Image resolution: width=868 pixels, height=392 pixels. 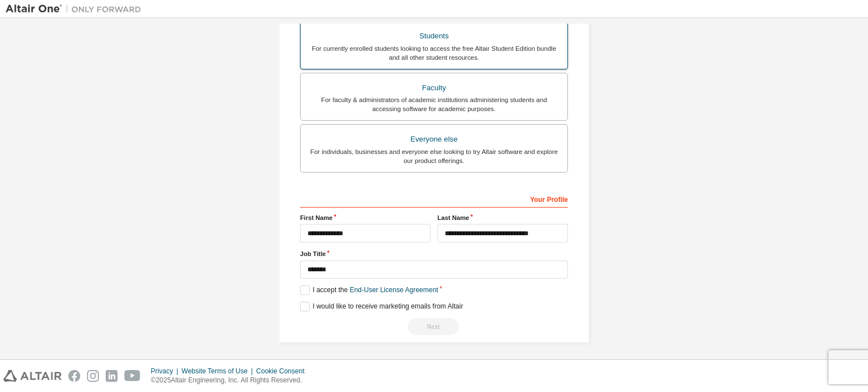 I want to click on img: linkedin.svg, so click(x=111, y=376).